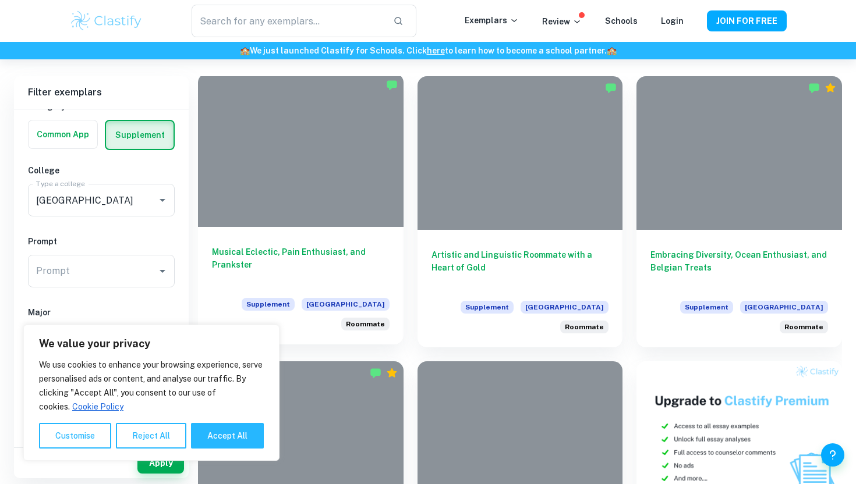 Image resolution: width=856 pixels, height=484 pixels. What do you see at coordinates (621, 21) in the screenshot?
I see `a: Schools` at bounding box center [621, 21].